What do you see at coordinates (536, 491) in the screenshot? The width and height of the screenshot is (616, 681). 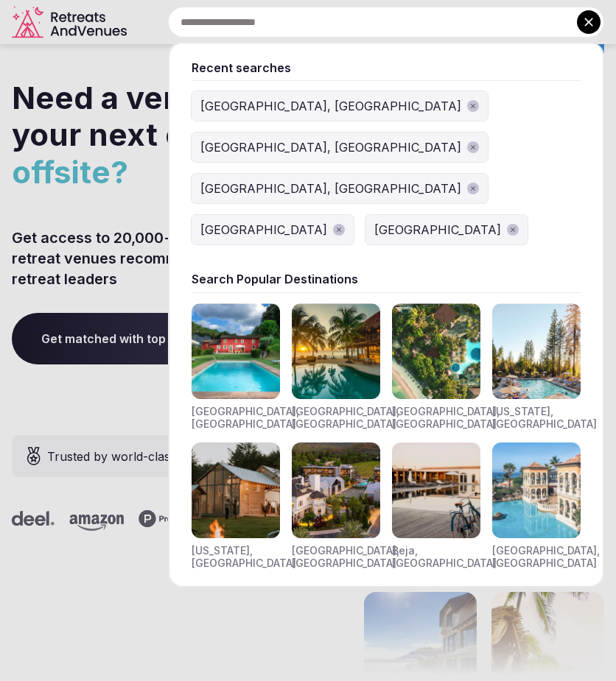 I see `img: Visit venues for Canarias, Spain` at bounding box center [536, 491].